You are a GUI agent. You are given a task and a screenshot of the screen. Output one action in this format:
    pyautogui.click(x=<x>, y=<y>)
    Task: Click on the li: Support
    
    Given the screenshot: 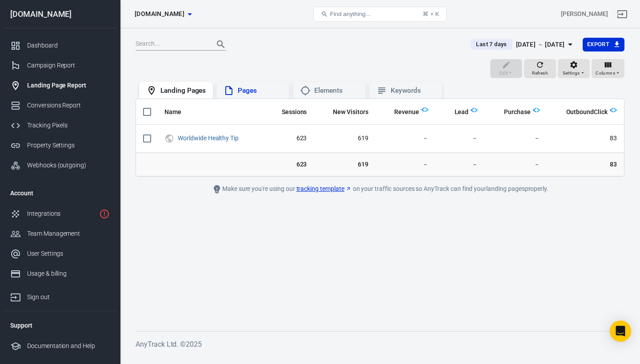 What is the action you would take?
    pyautogui.click(x=60, y=326)
    